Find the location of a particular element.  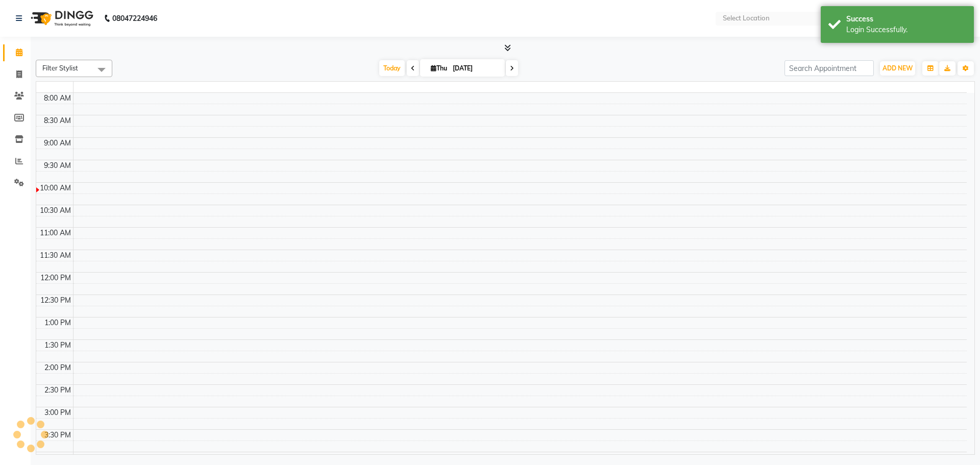

div: 8:00 AM is located at coordinates (57, 98).